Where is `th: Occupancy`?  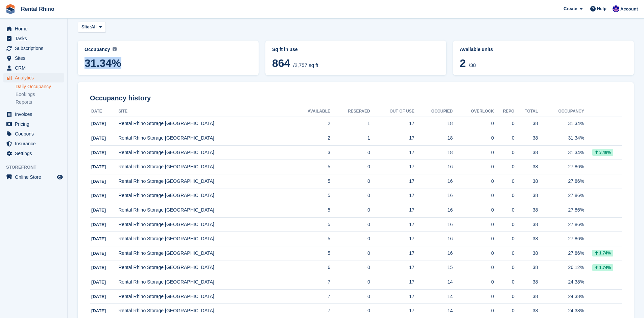 th: Occupancy is located at coordinates (561, 112).